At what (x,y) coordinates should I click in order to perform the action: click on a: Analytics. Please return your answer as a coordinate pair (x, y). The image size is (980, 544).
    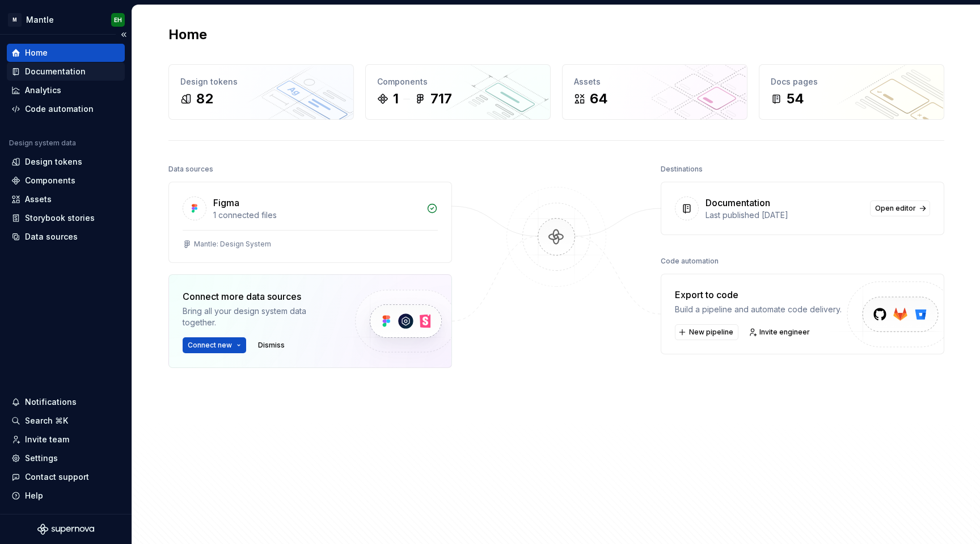
    Looking at the image, I should click on (66, 91).